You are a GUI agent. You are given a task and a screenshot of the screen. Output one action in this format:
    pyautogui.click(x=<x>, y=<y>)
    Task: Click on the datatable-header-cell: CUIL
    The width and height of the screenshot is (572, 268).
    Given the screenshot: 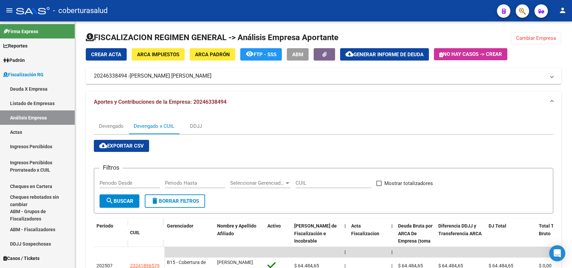 What is the action you would take?
    pyautogui.click(x=146, y=233)
    